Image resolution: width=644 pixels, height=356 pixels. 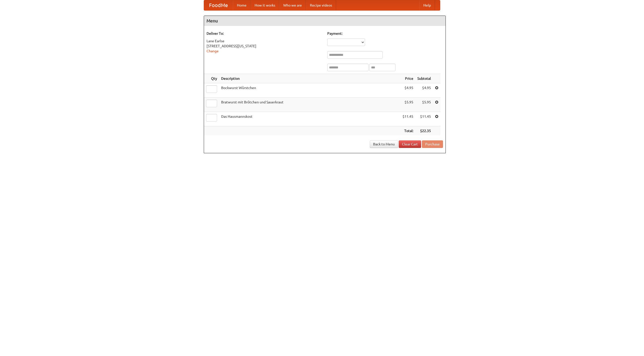 What do you see at coordinates (432, 144) in the screenshot?
I see `button: Purchase` at bounding box center [432, 144].